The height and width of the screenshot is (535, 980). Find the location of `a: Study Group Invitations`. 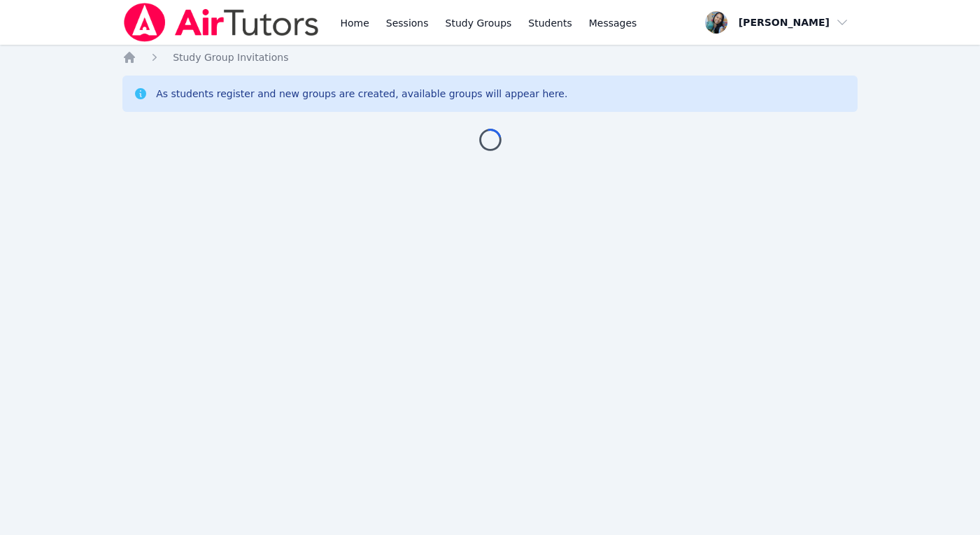

a: Study Group Invitations is located at coordinates (230, 58).